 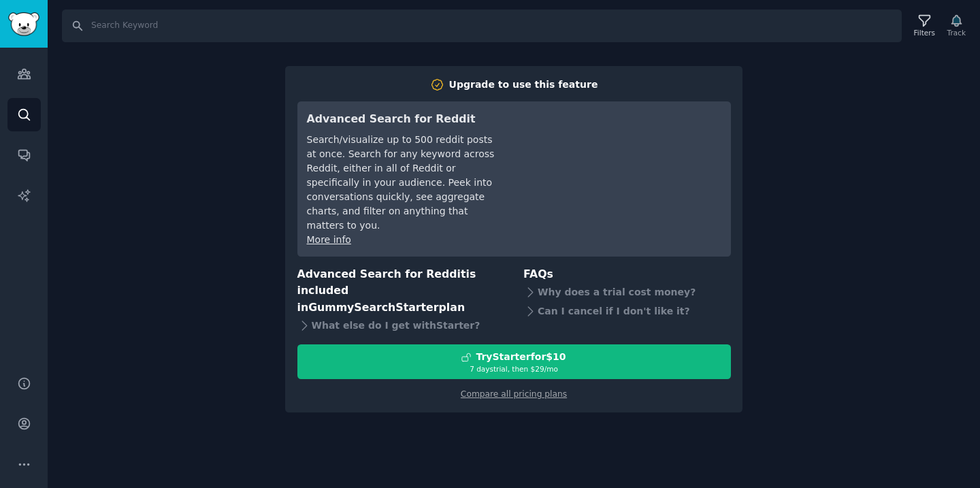 What do you see at coordinates (627, 311) in the screenshot?
I see `div: Can I cancel if I don't like it?` at bounding box center [627, 311].